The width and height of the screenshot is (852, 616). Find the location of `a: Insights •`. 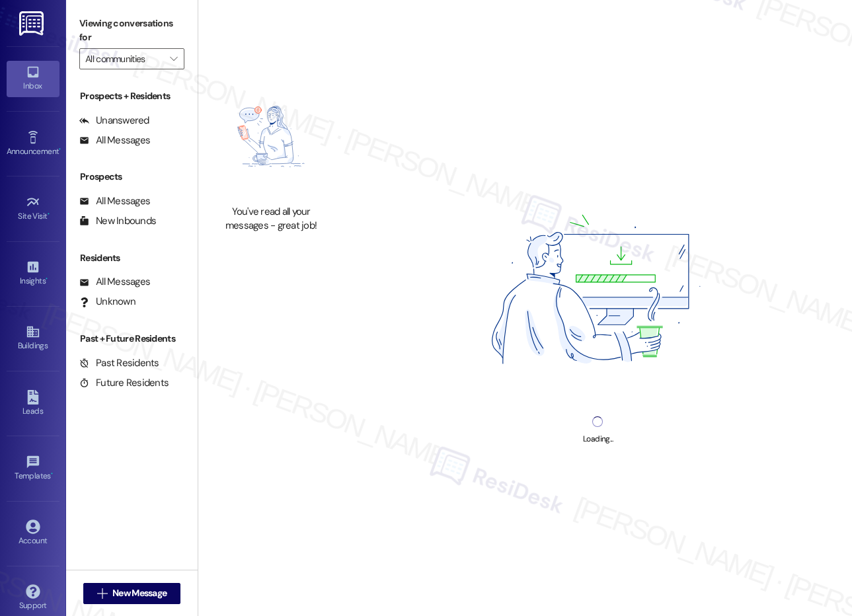

a: Insights • is located at coordinates (33, 274).